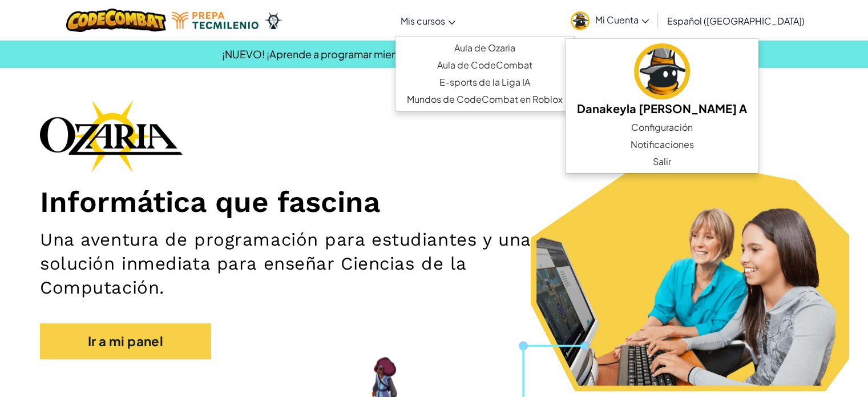  What do you see at coordinates (126, 341) in the screenshot?
I see `a: Ir a mi panel` at bounding box center [126, 341].